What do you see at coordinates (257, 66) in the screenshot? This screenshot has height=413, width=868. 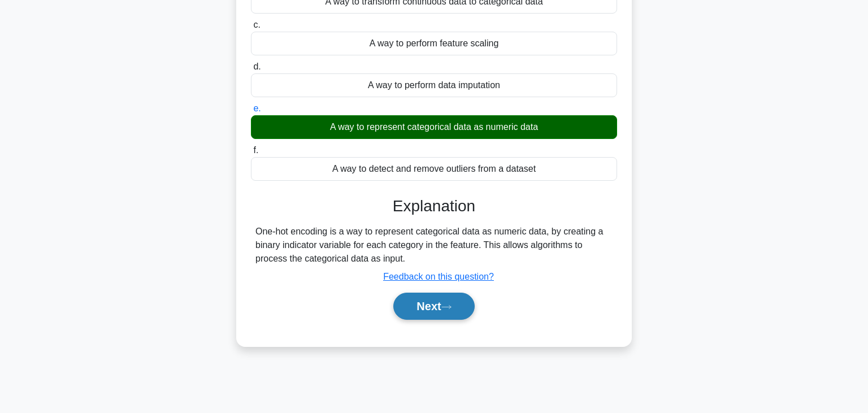 I see `span: d.` at bounding box center [257, 66].